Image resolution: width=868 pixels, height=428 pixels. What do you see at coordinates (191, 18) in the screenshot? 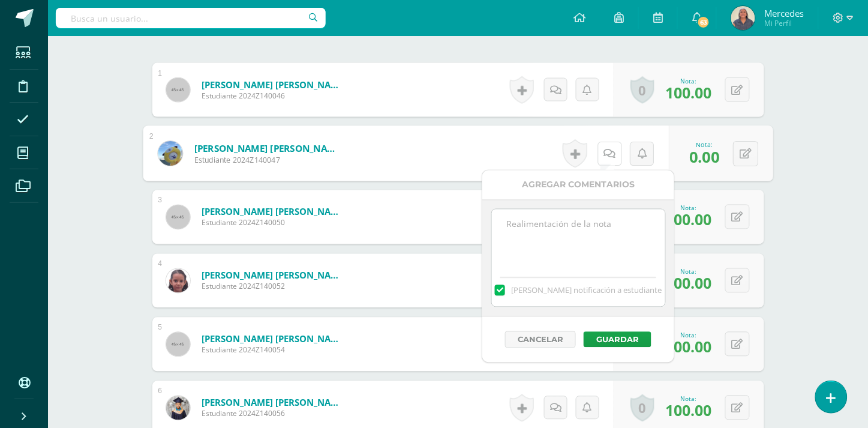
I see `input: Busca un usuario...` at bounding box center [191, 18].